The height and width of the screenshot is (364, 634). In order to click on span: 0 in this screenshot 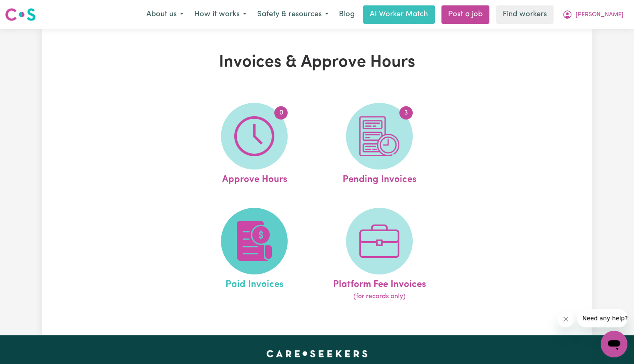, I will do `click(281, 113)`.